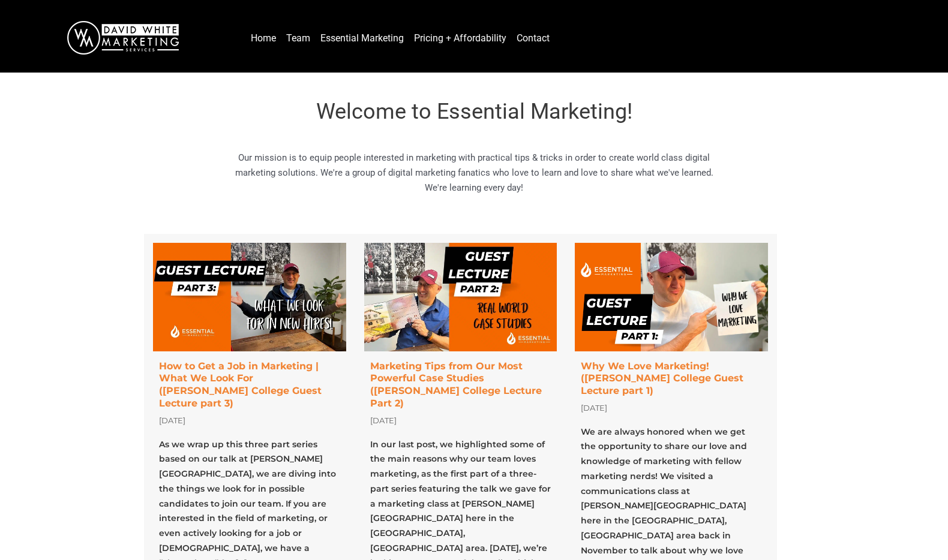 The image size is (948, 560). What do you see at coordinates (460, 39) in the screenshot?
I see `a: Pricing + Affordability` at bounding box center [460, 39].